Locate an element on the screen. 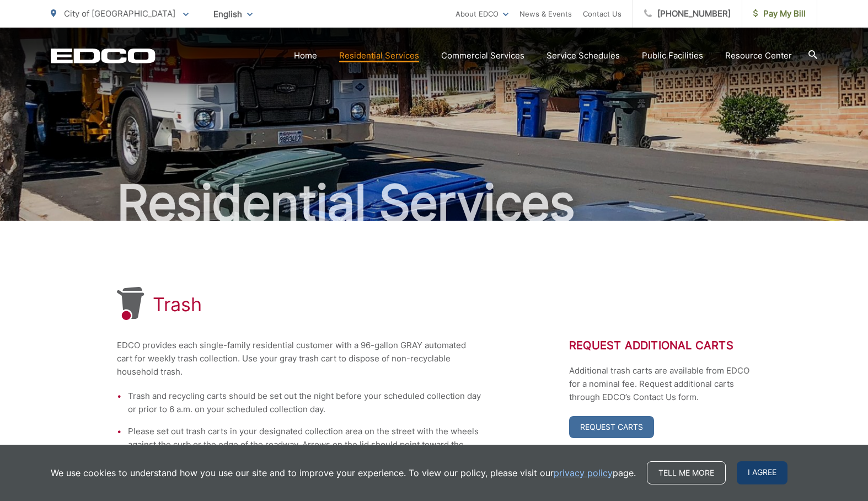  a: News & Events is located at coordinates (545, 14).